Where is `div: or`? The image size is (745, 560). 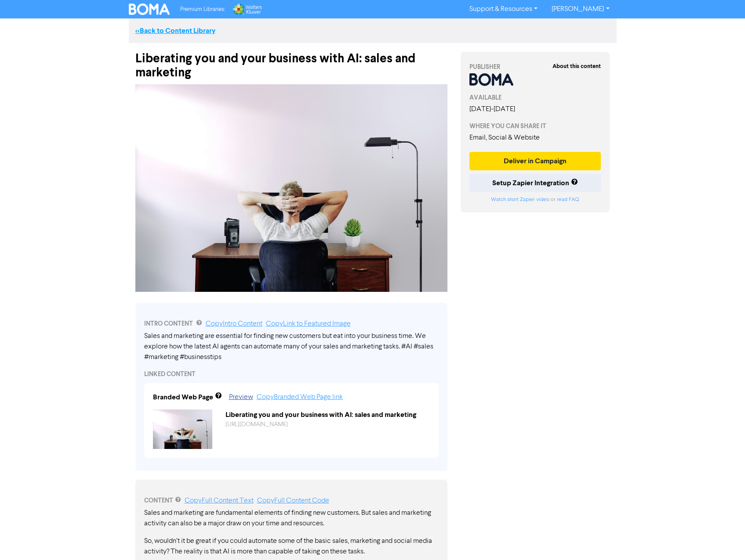 div: or is located at coordinates (536, 199).